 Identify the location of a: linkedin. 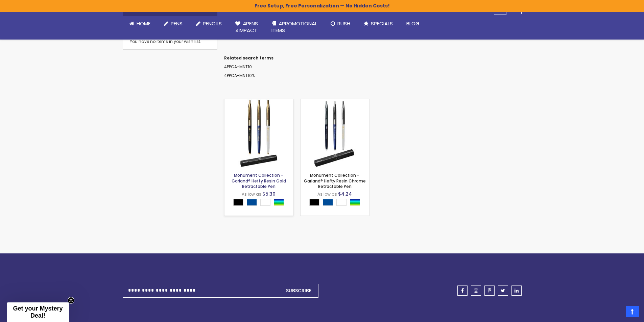
(517, 291).